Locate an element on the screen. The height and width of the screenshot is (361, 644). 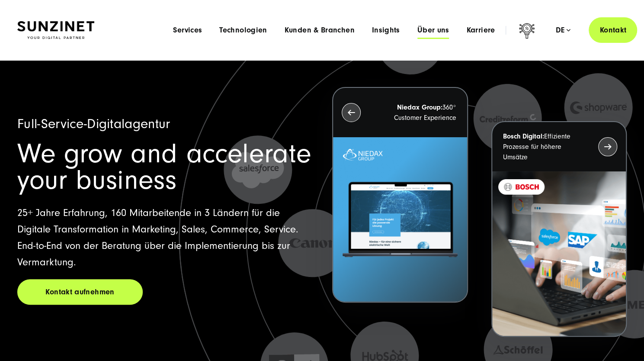
strong: Bosch Digital: is located at coordinates (524, 136).